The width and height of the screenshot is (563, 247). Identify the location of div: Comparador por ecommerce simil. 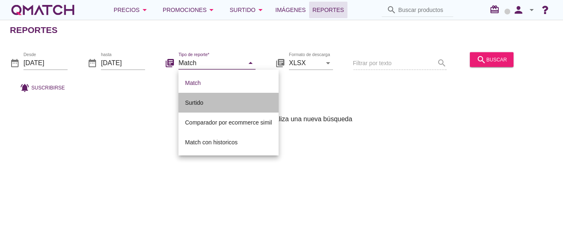
(228, 122).